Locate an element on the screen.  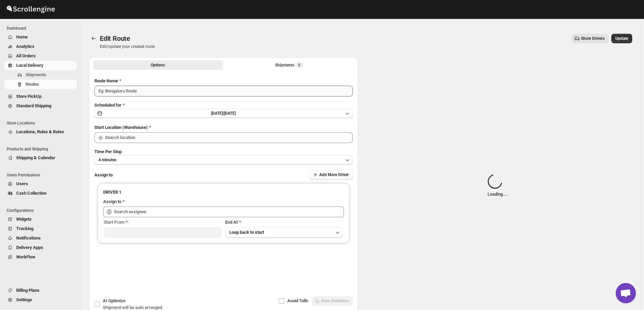
span: Route Name is located at coordinates (106, 81).